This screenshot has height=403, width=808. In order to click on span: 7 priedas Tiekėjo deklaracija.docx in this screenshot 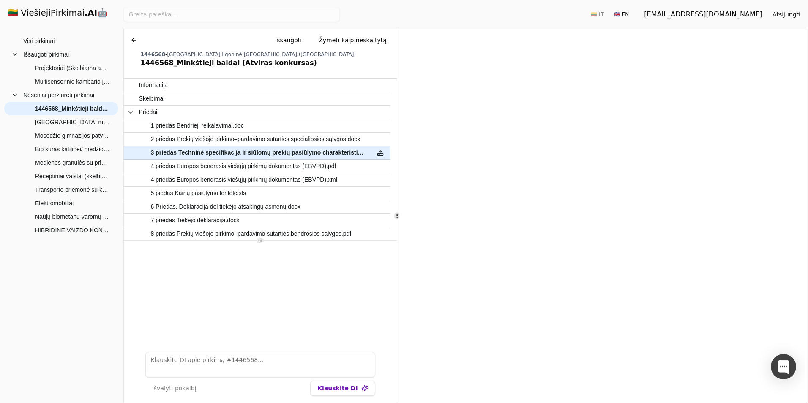, I will do `click(195, 220)`.